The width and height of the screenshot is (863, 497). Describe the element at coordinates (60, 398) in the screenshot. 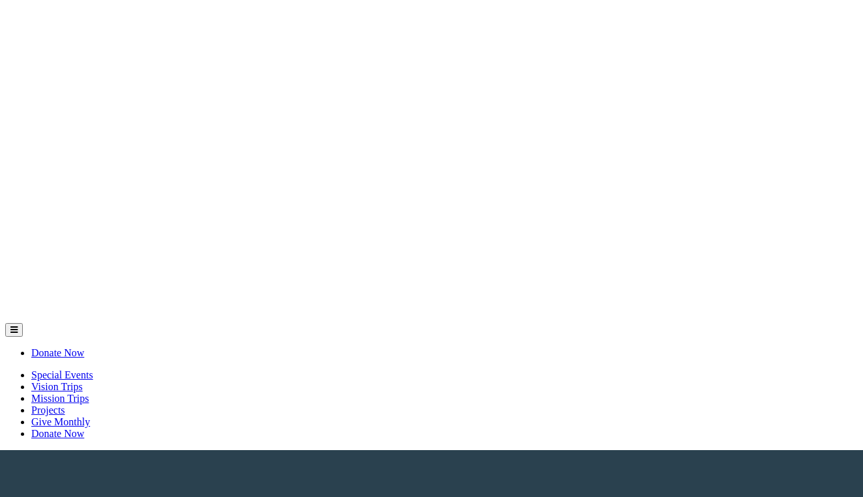

I see `a: Mission Trips` at that location.